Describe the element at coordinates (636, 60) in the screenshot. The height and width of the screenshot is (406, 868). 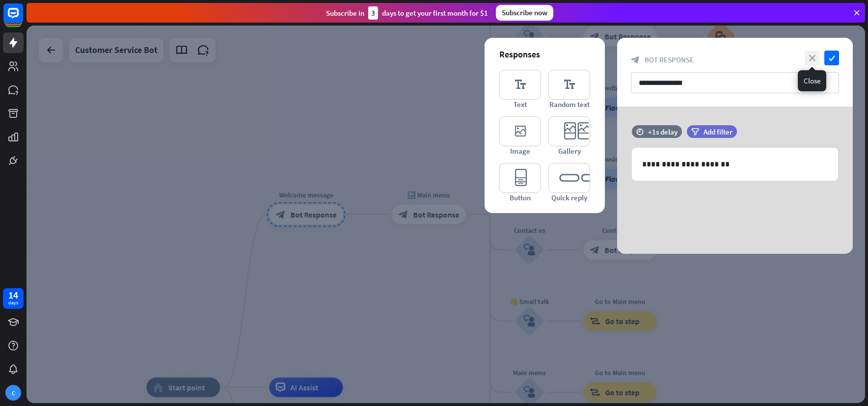
I see `i: block_bot_response` at that location.